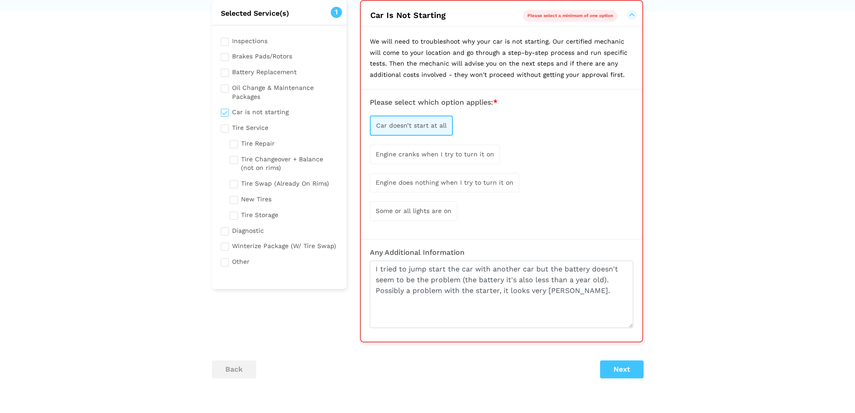 This screenshot has width=855, height=413. Describe the element at coordinates (570, 15) in the screenshot. I see `span: Please select a minimum of one option` at that location.